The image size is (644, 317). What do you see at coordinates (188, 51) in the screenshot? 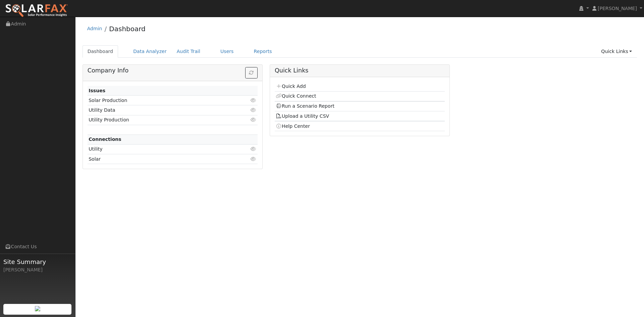
I see `a: Audit Trail` at bounding box center [188, 51].